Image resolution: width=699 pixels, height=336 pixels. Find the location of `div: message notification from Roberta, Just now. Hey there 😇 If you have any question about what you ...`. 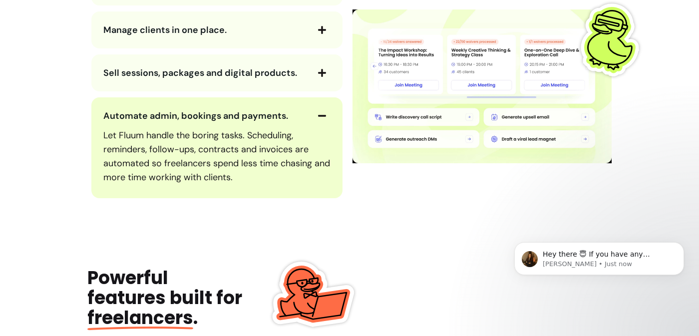

div: message notification from Roberta, Just now. Hey there 😇 If you have any question about what you ... is located at coordinates (100, 37).